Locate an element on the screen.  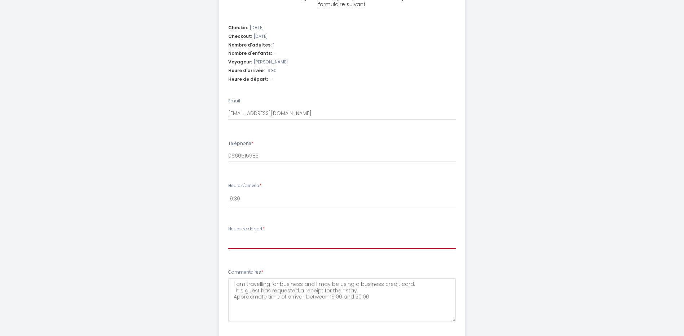
label: Heure d'arrivée is located at coordinates (245, 186).